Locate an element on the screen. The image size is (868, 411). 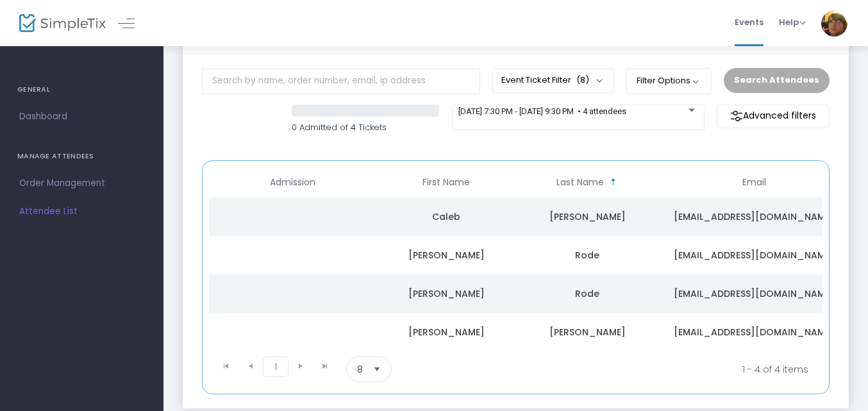
span: Order Management is located at coordinates (82, 183).